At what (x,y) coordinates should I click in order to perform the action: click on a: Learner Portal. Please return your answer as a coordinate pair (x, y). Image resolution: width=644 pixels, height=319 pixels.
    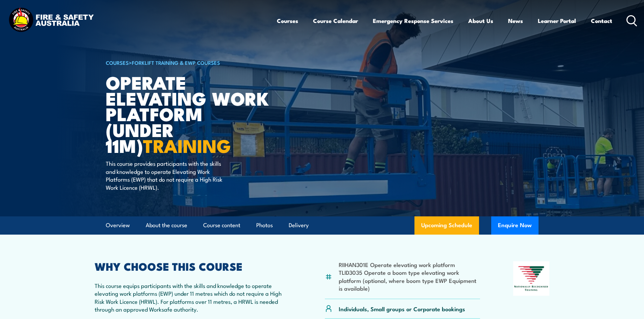
    Looking at the image, I should click on (556, 21).